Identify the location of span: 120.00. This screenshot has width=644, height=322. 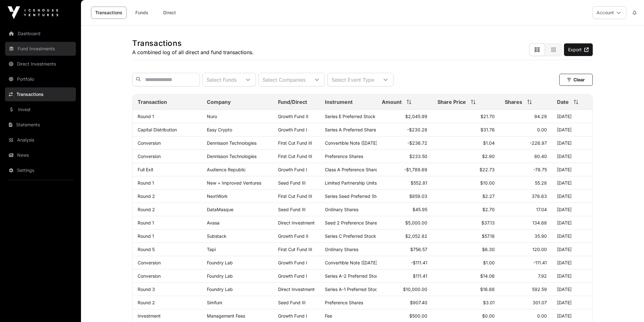
(539, 249).